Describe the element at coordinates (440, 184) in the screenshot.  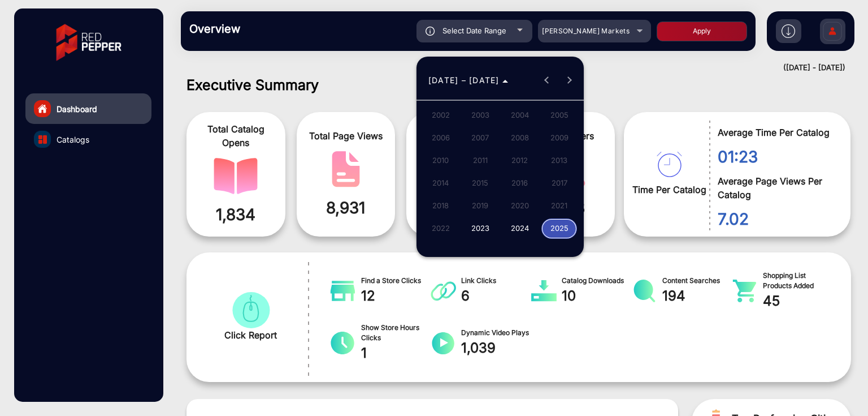
I see `span: 2014` at that location.